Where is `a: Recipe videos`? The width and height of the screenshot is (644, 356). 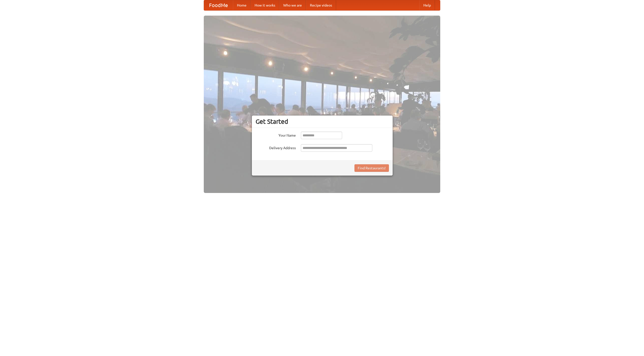
a: Recipe videos is located at coordinates (321, 5).